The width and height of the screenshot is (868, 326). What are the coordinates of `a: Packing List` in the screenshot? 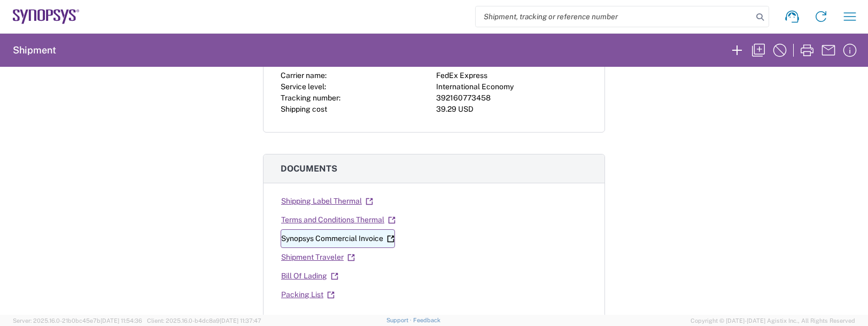 It's located at (308, 294).